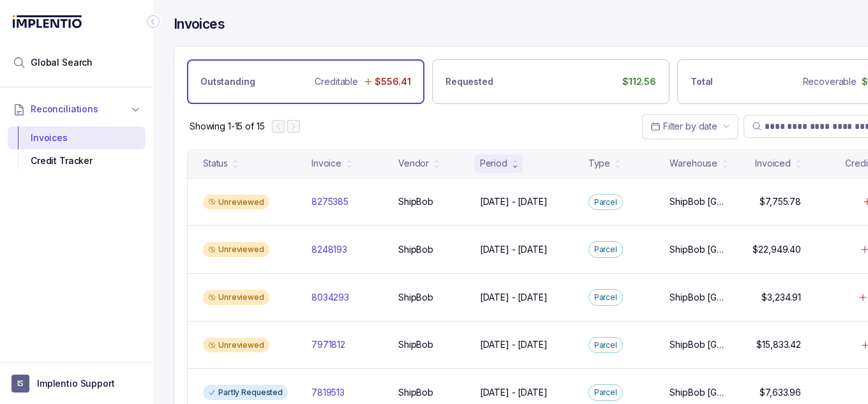 The height and width of the screenshot is (404, 868). Describe the element at coordinates (76, 161) in the screenshot. I see `div: Credit Tracker` at that location.